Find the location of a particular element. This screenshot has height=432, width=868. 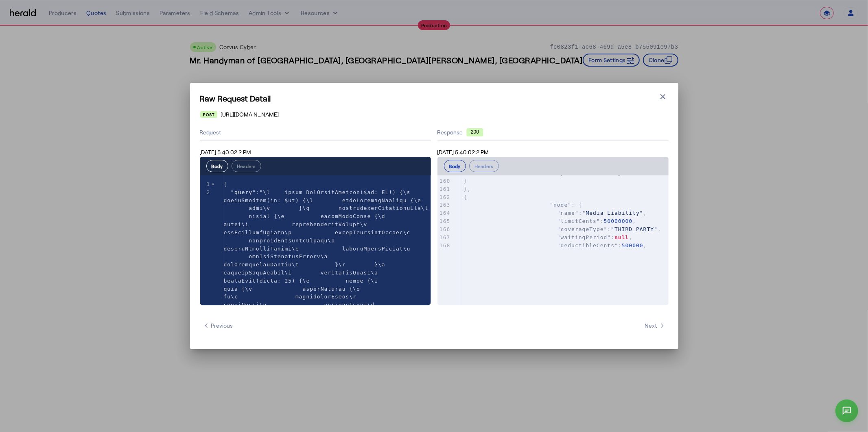

div: 2 is located at coordinates (206, 192).